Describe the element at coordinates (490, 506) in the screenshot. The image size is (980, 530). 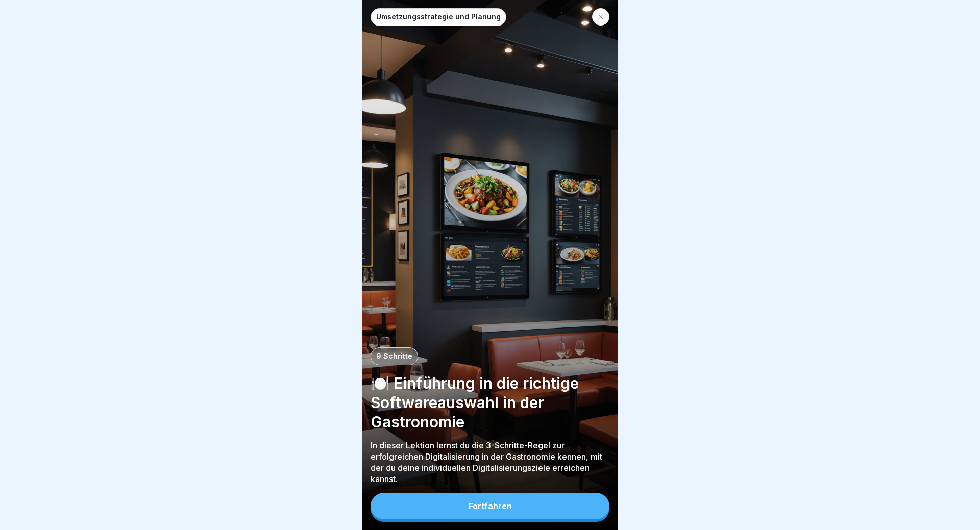
I see `button: Fortfahren` at that location.